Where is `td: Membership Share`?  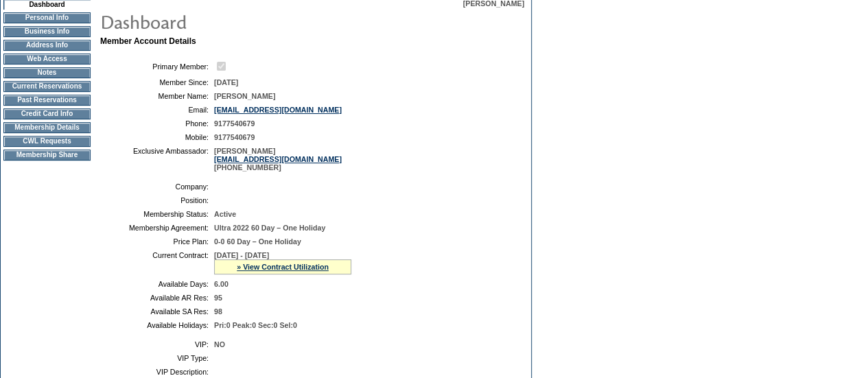 td: Membership Share is located at coordinates (47, 155).